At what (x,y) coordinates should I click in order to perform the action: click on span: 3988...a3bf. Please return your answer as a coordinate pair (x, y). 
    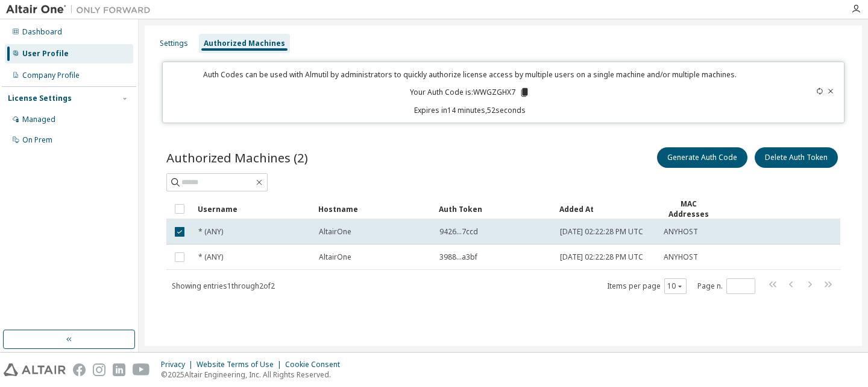
    Looking at the image, I should click on (458, 257).